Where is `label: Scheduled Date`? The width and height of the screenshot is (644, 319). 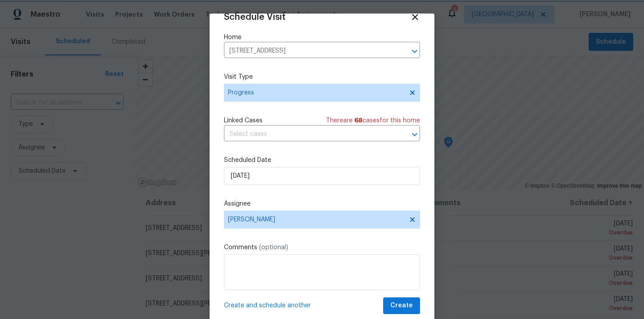
label: Scheduled Date is located at coordinates (322, 160).